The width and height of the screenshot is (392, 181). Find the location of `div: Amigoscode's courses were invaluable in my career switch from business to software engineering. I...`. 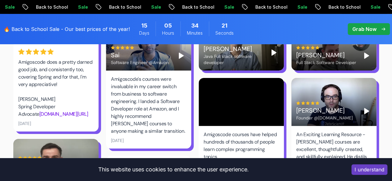

div: Amigoscode's courses were invaluable in my career switch from business to software engineering. I... is located at coordinates (148, 105).